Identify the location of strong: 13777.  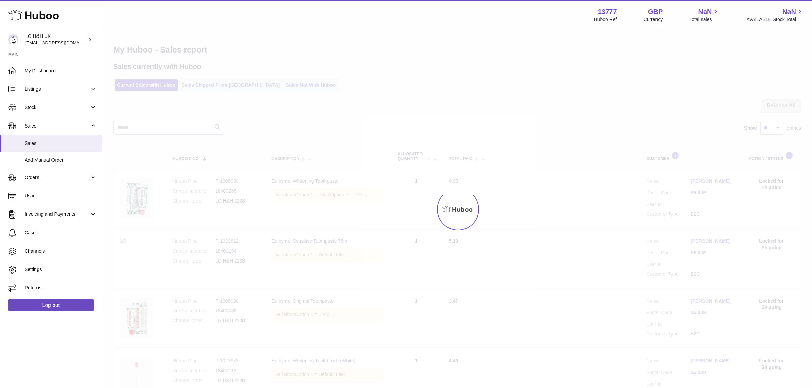
(607, 12).